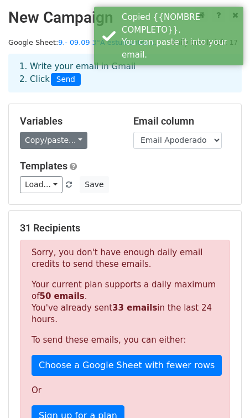  Describe the element at coordinates (181, 36) in the screenshot. I see `div: Copied {{NOMBRE COMPLETO}}. You can paste it into your email.` at that location.